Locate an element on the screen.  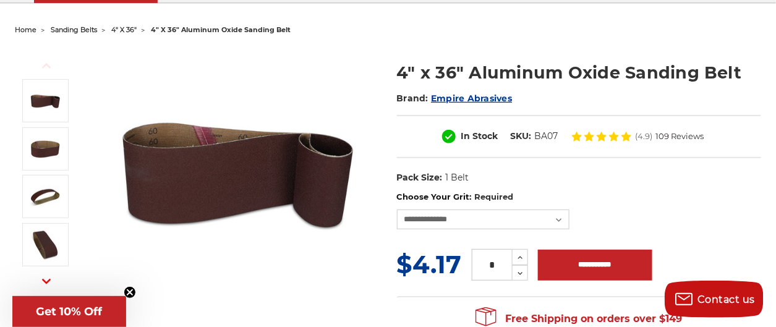
span: sanding belts is located at coordinates (74, 30).